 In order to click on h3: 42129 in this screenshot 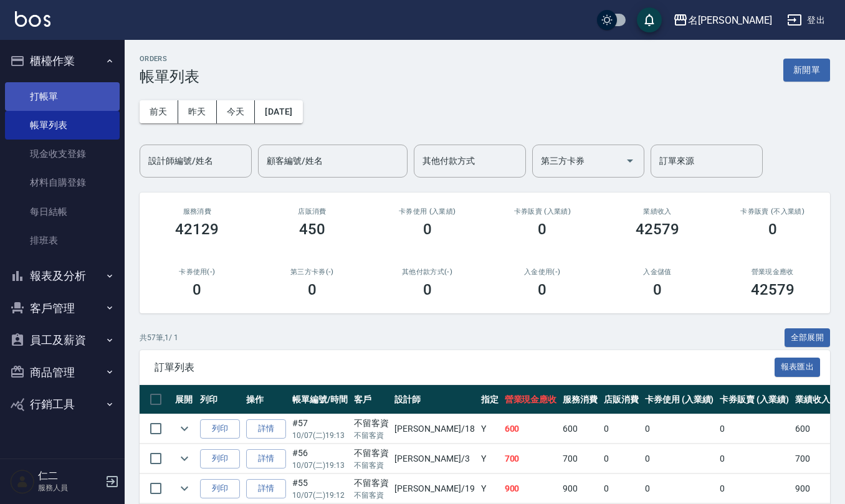, I will do `click(197, 229)`.